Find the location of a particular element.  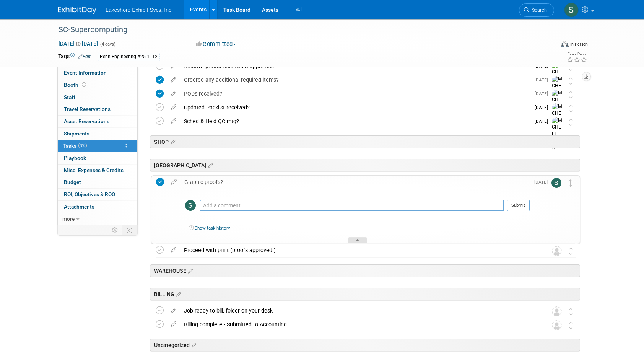

div: BILLING is located at coordinates (365, 294).